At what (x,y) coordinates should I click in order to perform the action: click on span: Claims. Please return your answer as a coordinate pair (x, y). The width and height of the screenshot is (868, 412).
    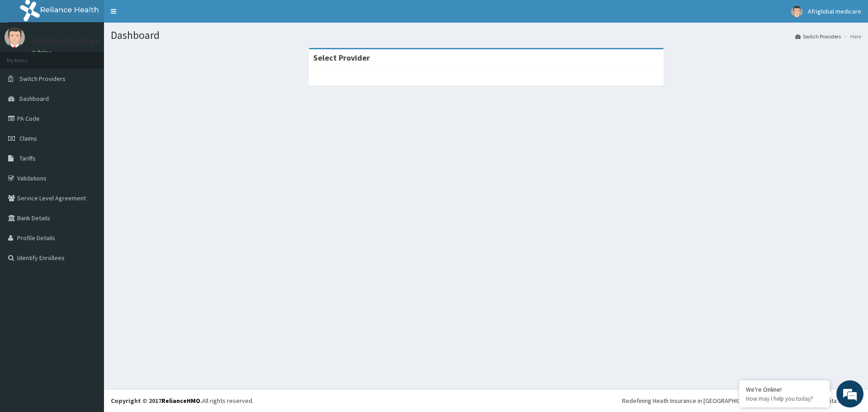
    Looking at the image, I should click on (28, 138).